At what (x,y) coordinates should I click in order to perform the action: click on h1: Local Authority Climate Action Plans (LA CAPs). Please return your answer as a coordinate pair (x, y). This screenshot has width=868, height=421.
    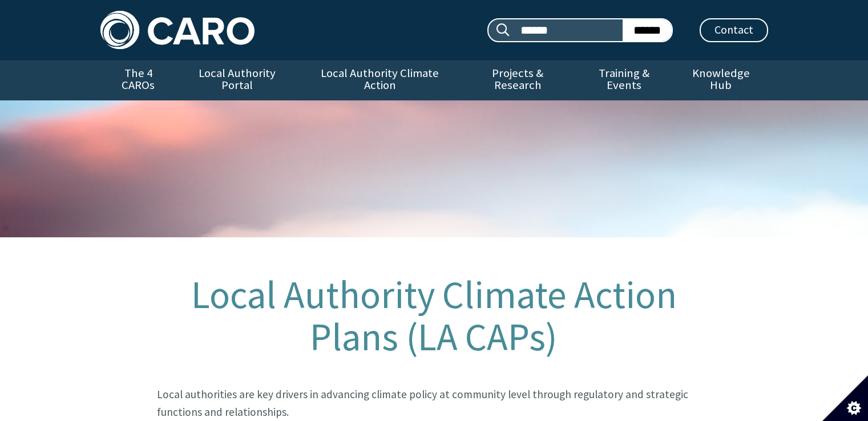
    Looking at the image, I should click on (434, 316).